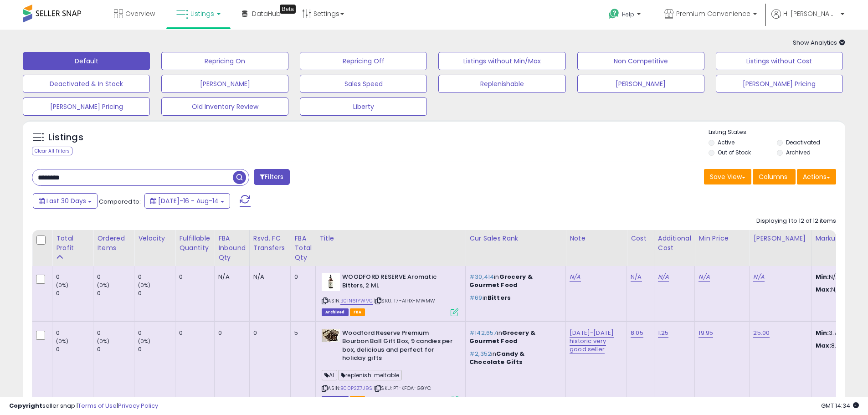 The height and width of the screenshot is (415, 868). What do you see at coordinates (66, 137) in the screenshot?
I see `h5: Listings` at bounding box center [66, 137].